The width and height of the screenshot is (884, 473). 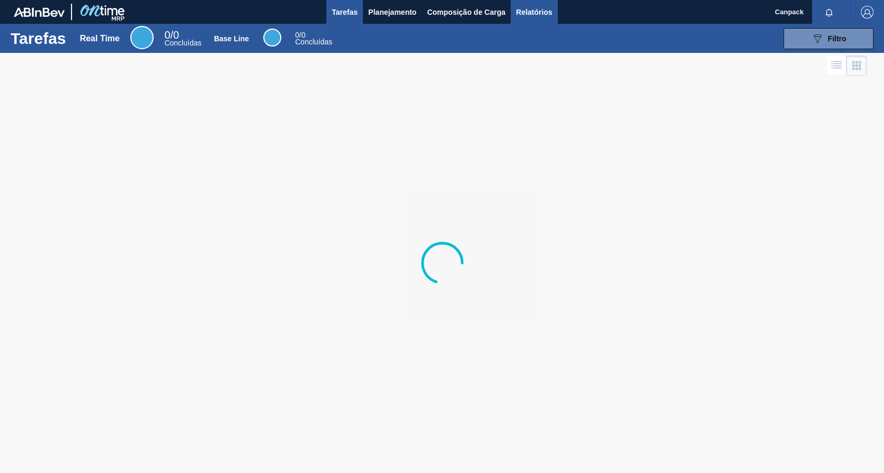 What do you see at coordinates (392, 12) in the screenshot?
I see `span: Planejamento` at bounding box center [392, 12].